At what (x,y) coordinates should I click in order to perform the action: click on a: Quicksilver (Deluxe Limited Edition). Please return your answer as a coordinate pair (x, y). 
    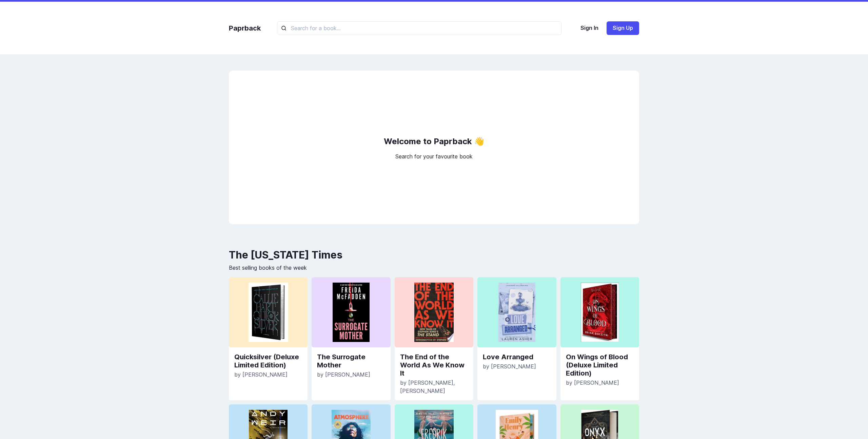
    Looking at the image, I should click on (268, 361).